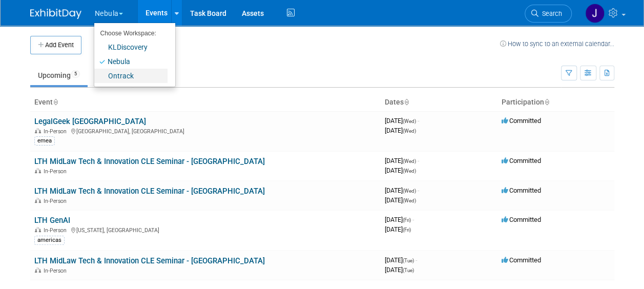  Describe the element at coordinates (49, 240) in the screenshot. I see `div: americas` at that location.